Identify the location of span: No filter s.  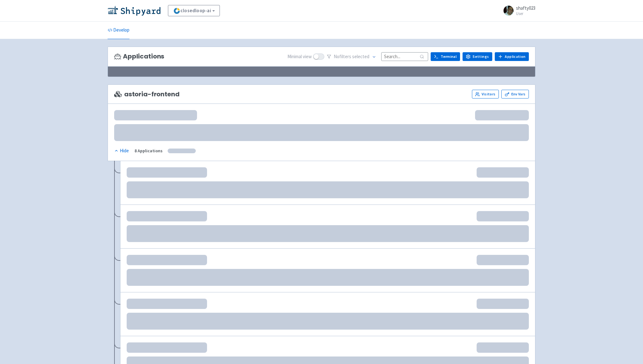
(351, 57).